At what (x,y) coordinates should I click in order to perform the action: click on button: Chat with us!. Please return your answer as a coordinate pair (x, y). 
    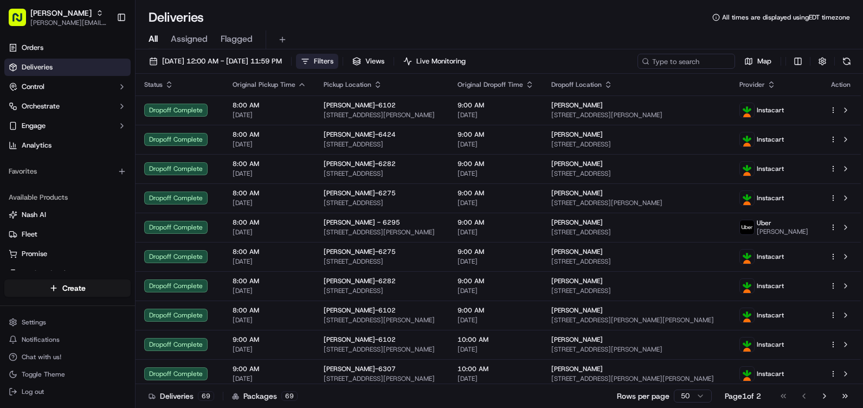
    Looking at the image, I should click on (67, 357).